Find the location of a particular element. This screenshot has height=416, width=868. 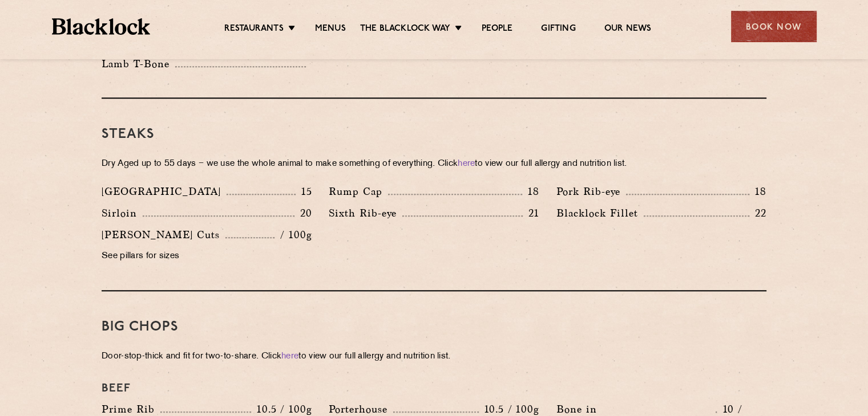

p: Pork Rib-eye is located at coordinates (591, 192).